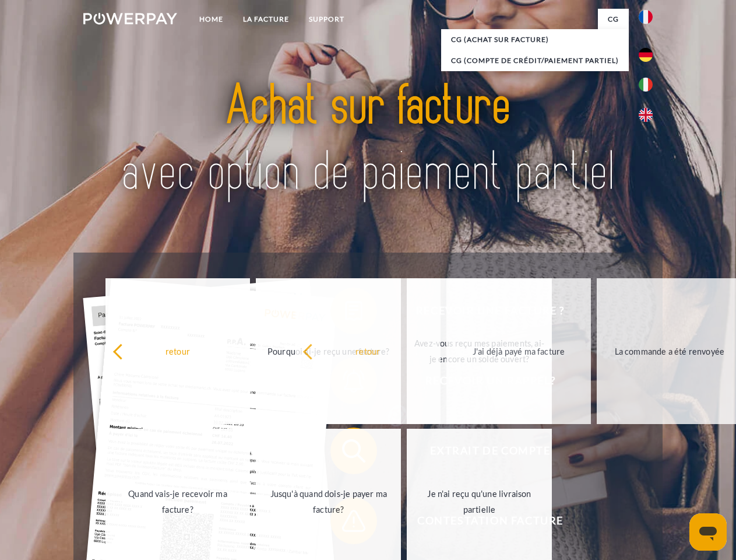 The height and width of the screenshot is (560, 736). I want to click on img: it, so click(646, 84).